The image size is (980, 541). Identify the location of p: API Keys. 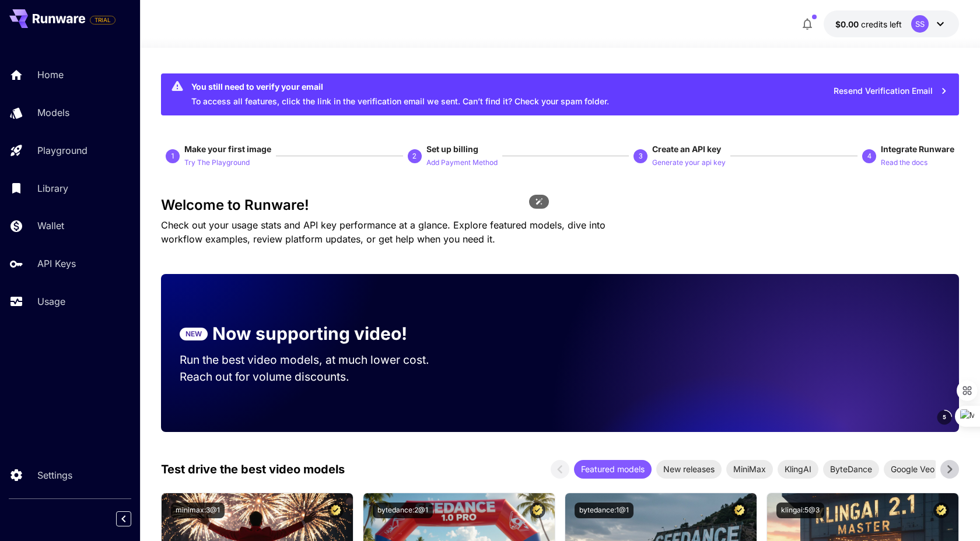
(57, 264).